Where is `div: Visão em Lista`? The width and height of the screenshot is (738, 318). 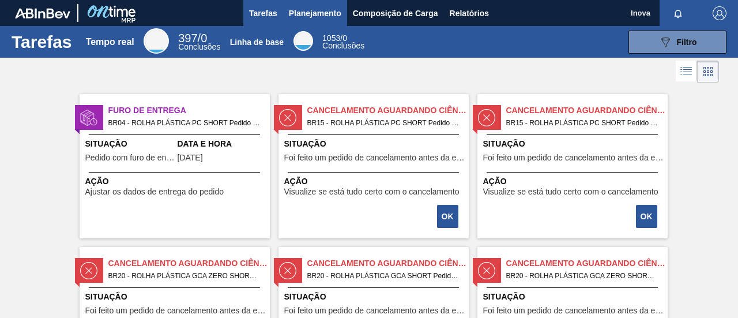 div: Visão em Lista is located at coordinates (686, 71).